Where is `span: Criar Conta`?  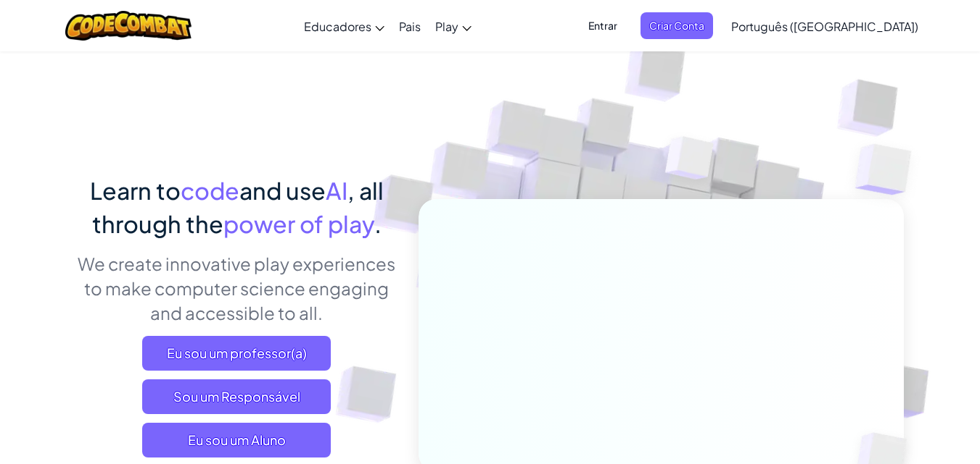
span: Criar Conta is located at coordinates (677, 26).